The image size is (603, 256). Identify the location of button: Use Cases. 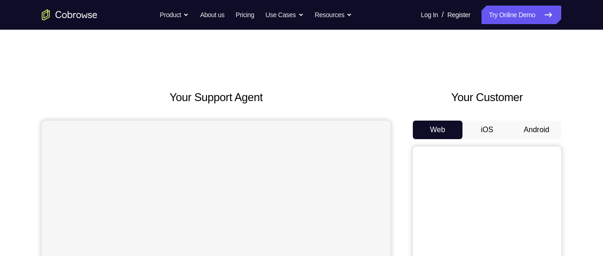
(284, 15).